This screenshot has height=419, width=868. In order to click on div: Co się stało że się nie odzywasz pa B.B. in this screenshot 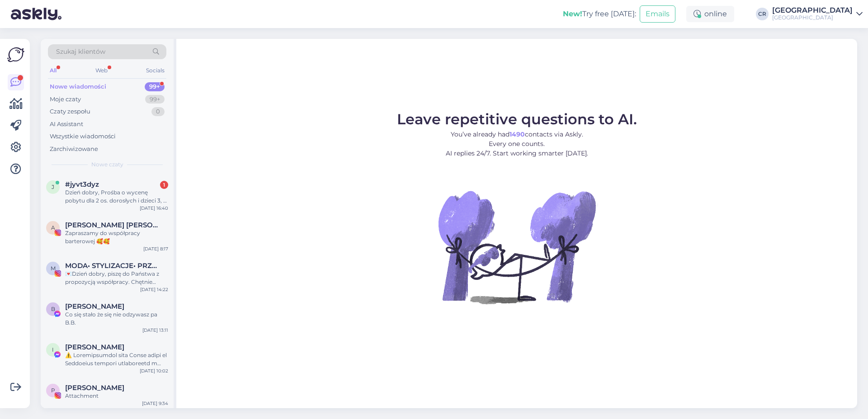, I will do `click(117, 318)`.